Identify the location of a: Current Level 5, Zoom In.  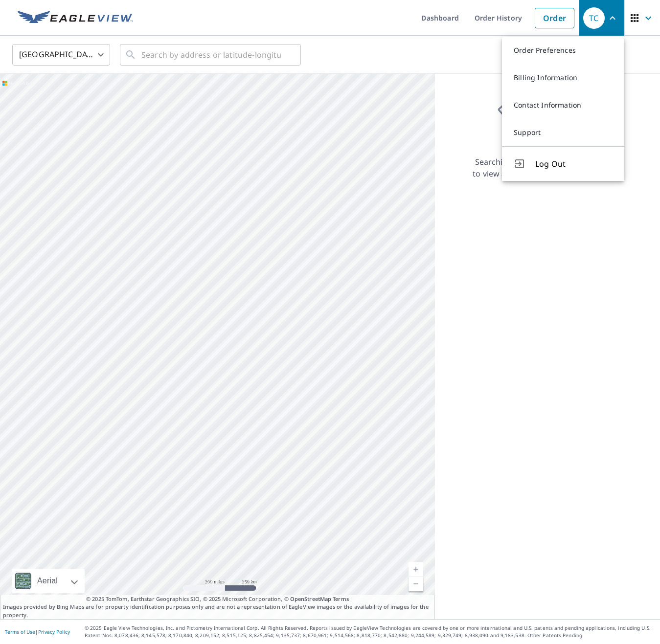
(416, 569).